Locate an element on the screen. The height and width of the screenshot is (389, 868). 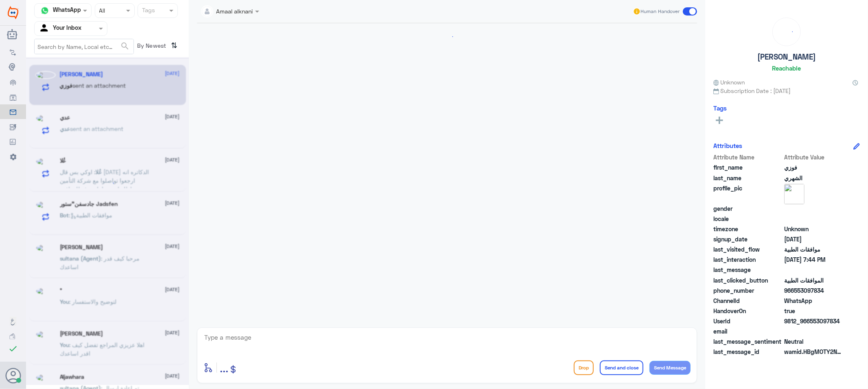
span: search is located at coordinates (125, 46).